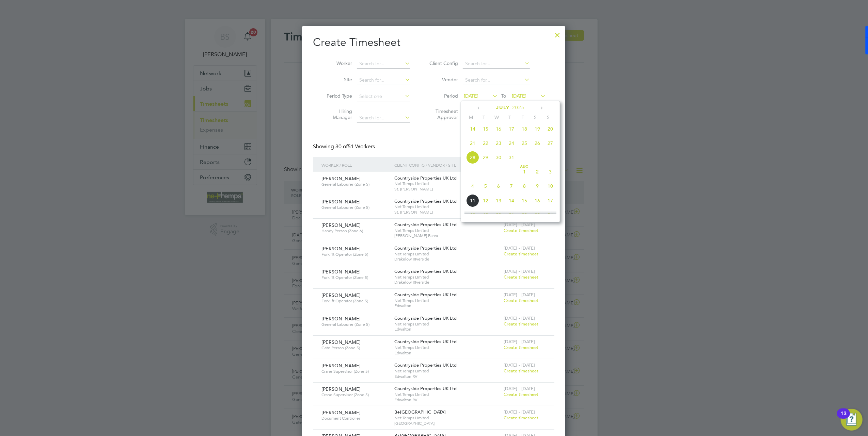 This screenshot has height=436, width=868. Describe the element at coordinates (337, 114) in the screenshot. I see `label: Hiring Manager` at that location.